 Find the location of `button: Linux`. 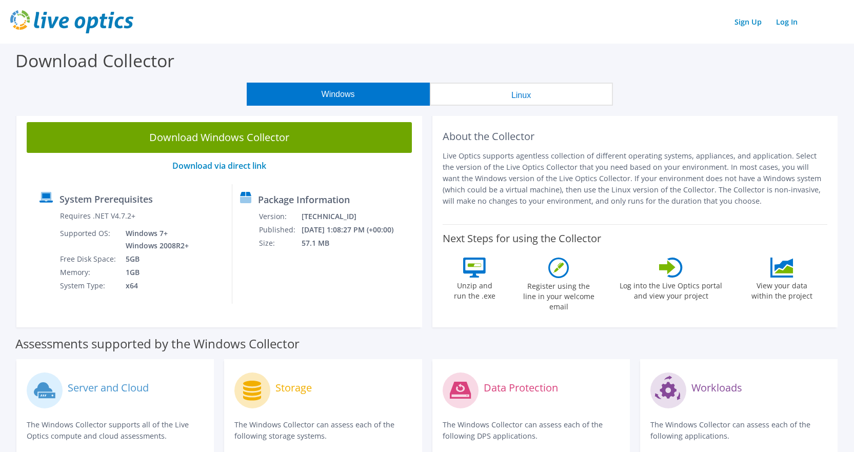

button: Linux is located at coordinates (521, 94).